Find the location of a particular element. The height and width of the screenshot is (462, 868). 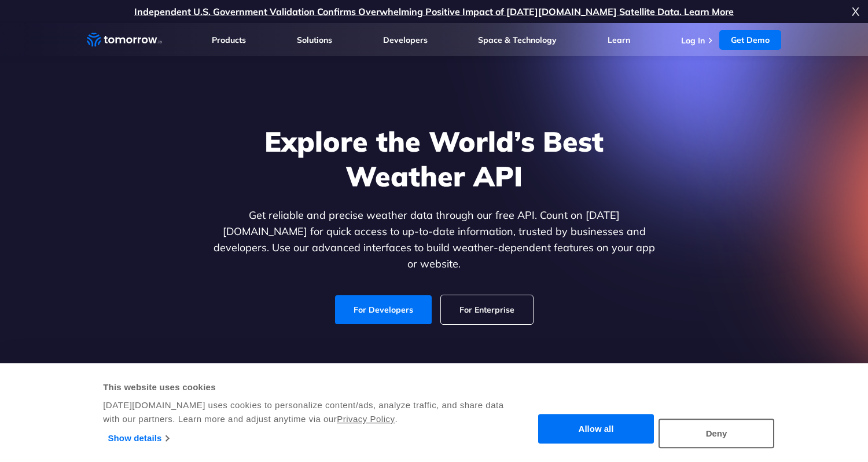

a: Learn is located at coordinates (619, 40).